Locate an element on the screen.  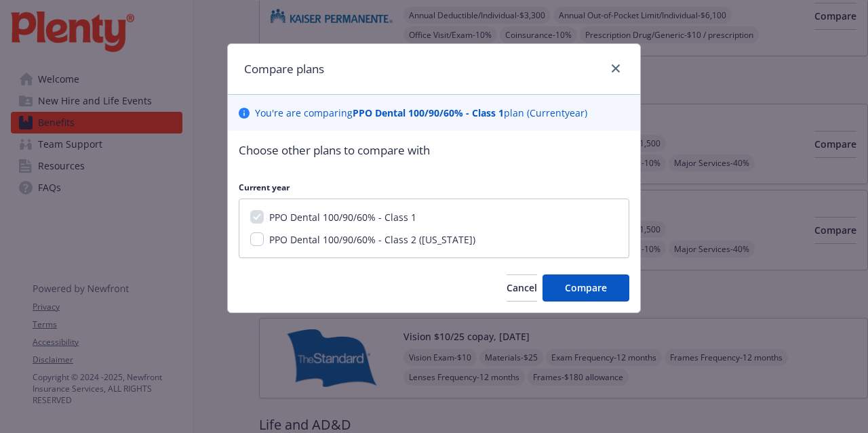
p: You ' re are comparing plan ( Current year) is located at coordinates (421, 112).